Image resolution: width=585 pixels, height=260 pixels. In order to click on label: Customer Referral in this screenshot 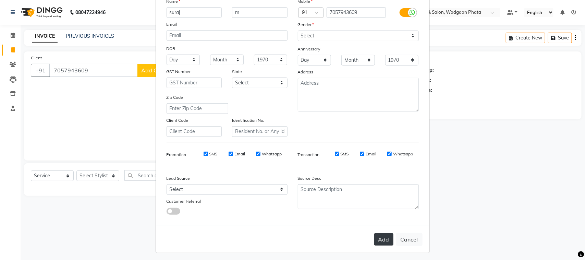, I will do `click(184, 201)`.